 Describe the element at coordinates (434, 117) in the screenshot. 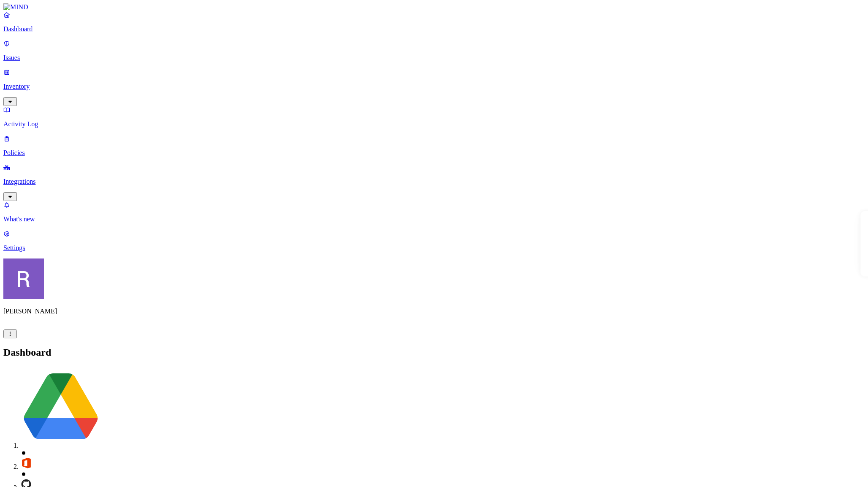

I see `a: Activity Log` at that location.